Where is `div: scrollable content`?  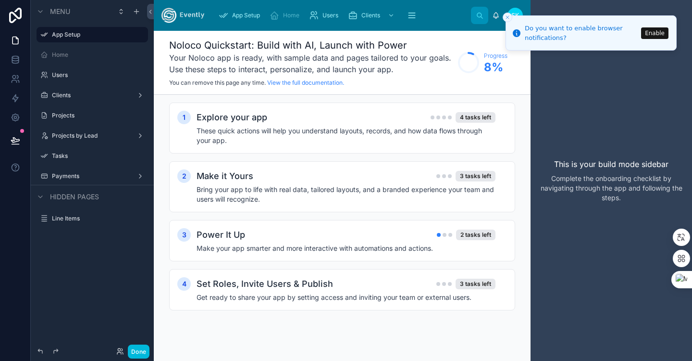 div: scrollable content is located at coordinates (341, 15).